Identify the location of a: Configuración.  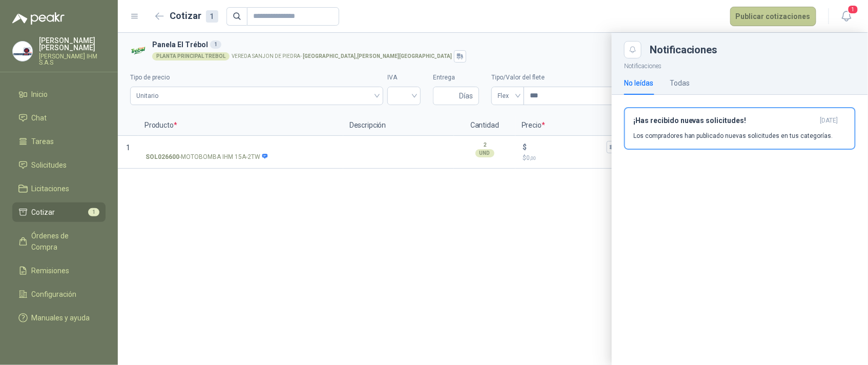
(59, 294).